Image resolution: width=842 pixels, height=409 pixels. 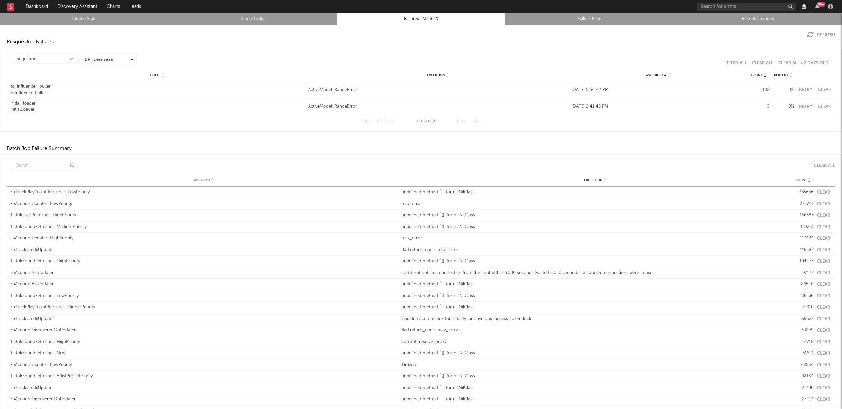 What do you see at coordinates (803, 365) in the screenshot?
I see `div: 48564` at bounding box center [803, 365].